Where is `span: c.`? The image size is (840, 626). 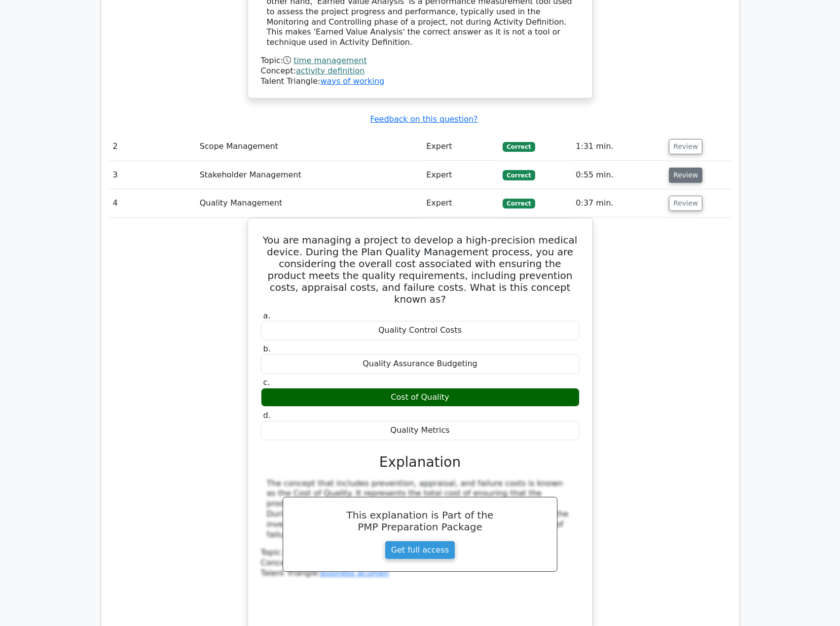
span: c. is located at coordinates (267, 382).